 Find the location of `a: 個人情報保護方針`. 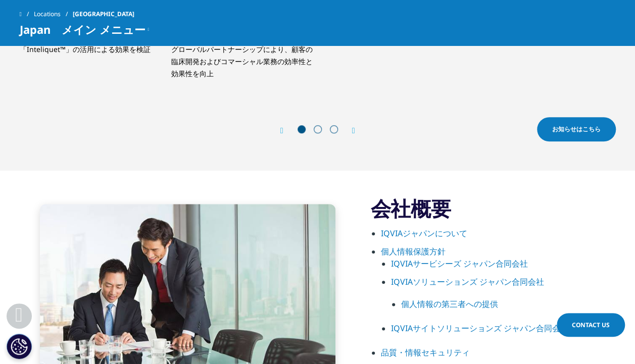

a: 個人情報保護方針 is located at coordinates (413, 251).